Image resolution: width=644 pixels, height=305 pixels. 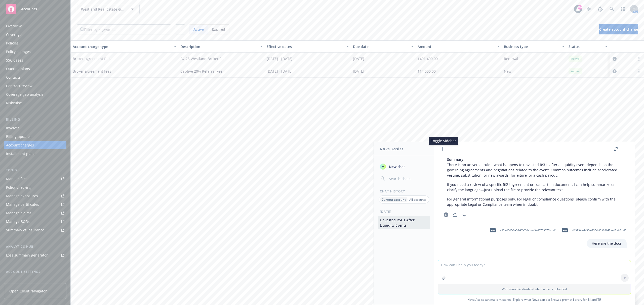 What do you see at coordinates (35, 255) in the screenshot?
I see `a: Loss summary generator` at bounding box center [35, 255].